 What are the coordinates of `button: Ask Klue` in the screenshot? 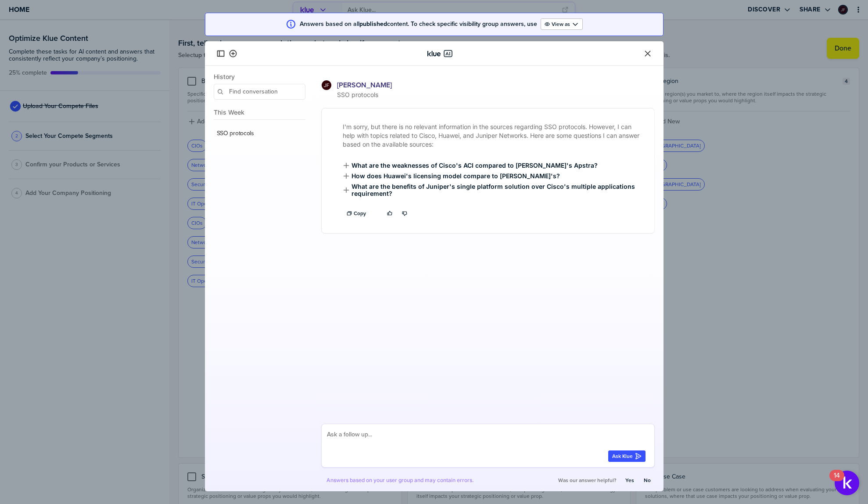 It's located at (627, 456).